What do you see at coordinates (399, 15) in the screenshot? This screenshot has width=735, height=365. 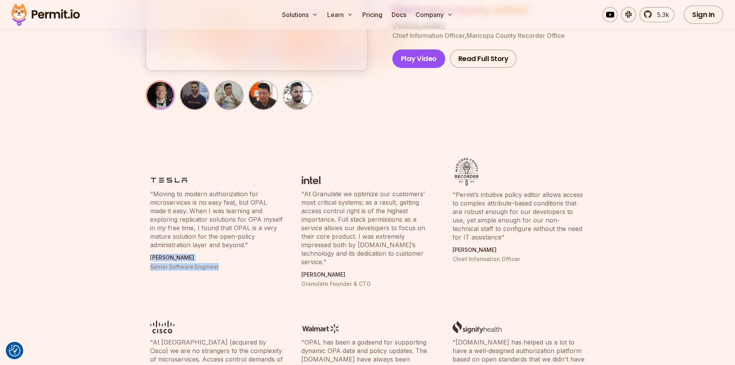 I see `a: Docs` at bounding box center [399, 15].